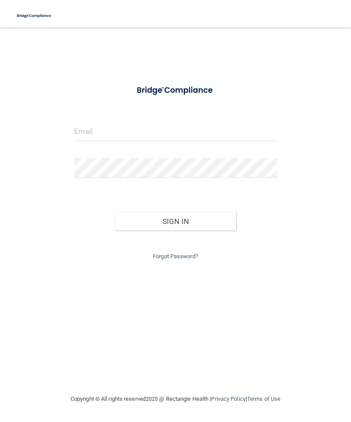 The width and height of the screenshot is (351, 422). Describe the element at coordinates (228, 398) in the screenshot. I see `a: Privacy Policy` at that location.